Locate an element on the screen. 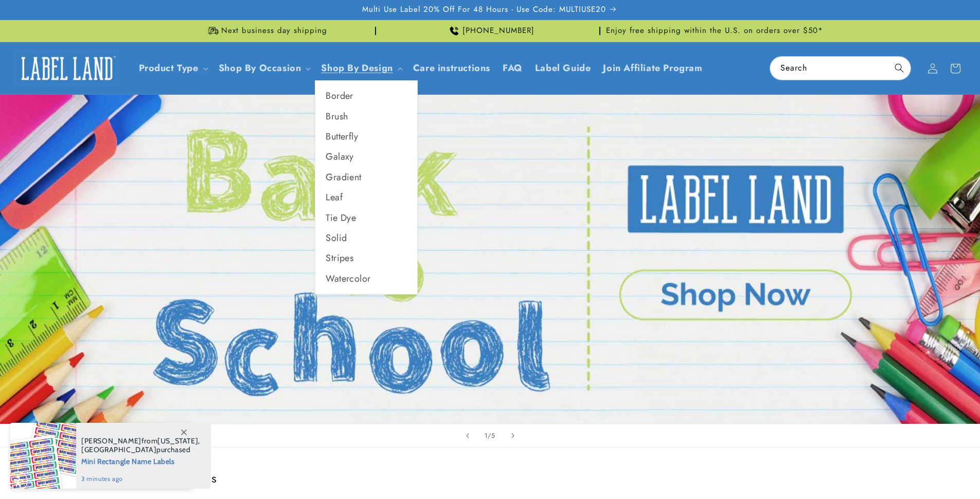 Image resolution: width=980 pixels, height=499 pixels. a: FAQ is located at coordinates (512, 68).